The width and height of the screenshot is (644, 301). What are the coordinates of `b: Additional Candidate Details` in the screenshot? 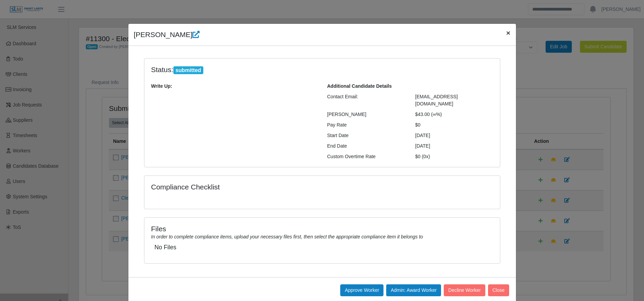 It's located at (360, 86).